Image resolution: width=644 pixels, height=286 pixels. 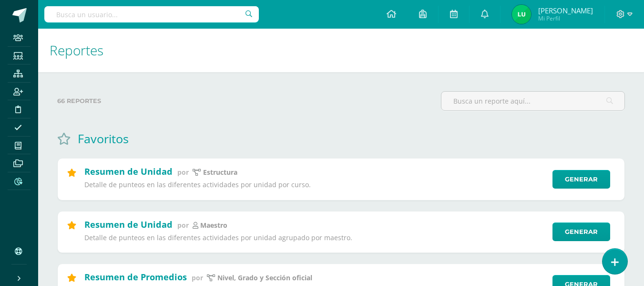 I want to click on p: Detalle de punteos en las diferentes actividades por unidad por curso., so click(x=315, y=185).